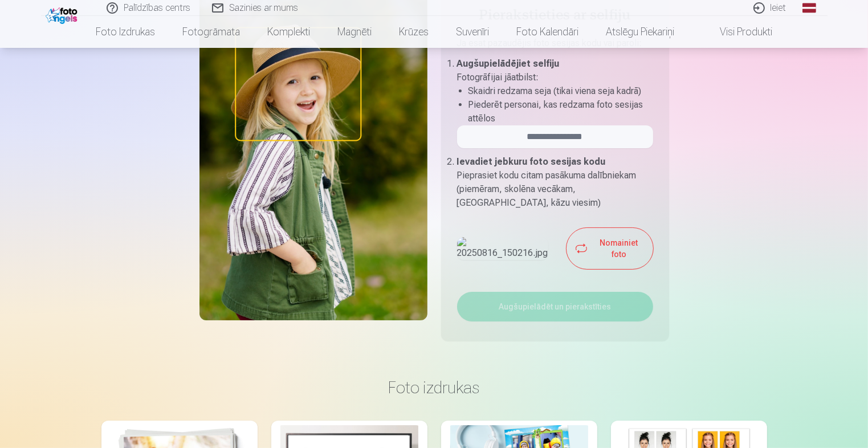  I want to click on a: Suvenīri, so click(473, 32).